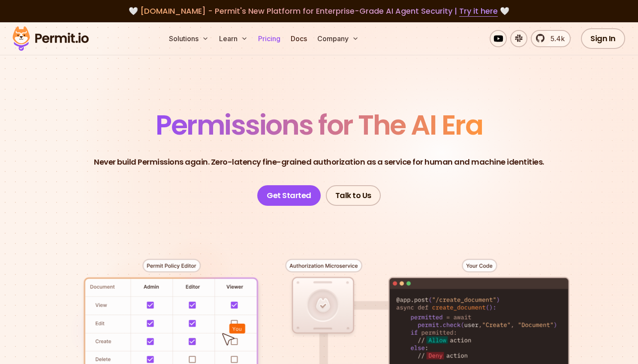  What do you see at coordinates (269, 38) in the screenshot?
I see `a: Pricing` at bounding box center [269, 38].